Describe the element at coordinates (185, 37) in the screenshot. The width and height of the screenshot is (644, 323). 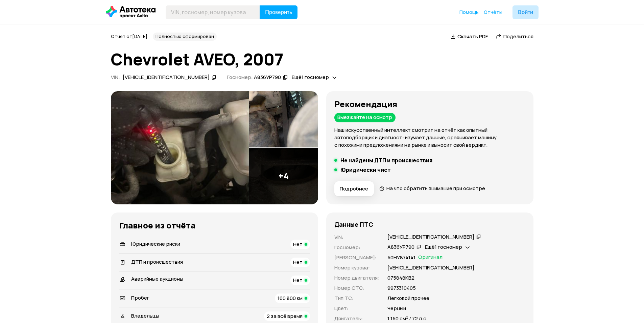
I see `div: Полностью сформирован` at that location.